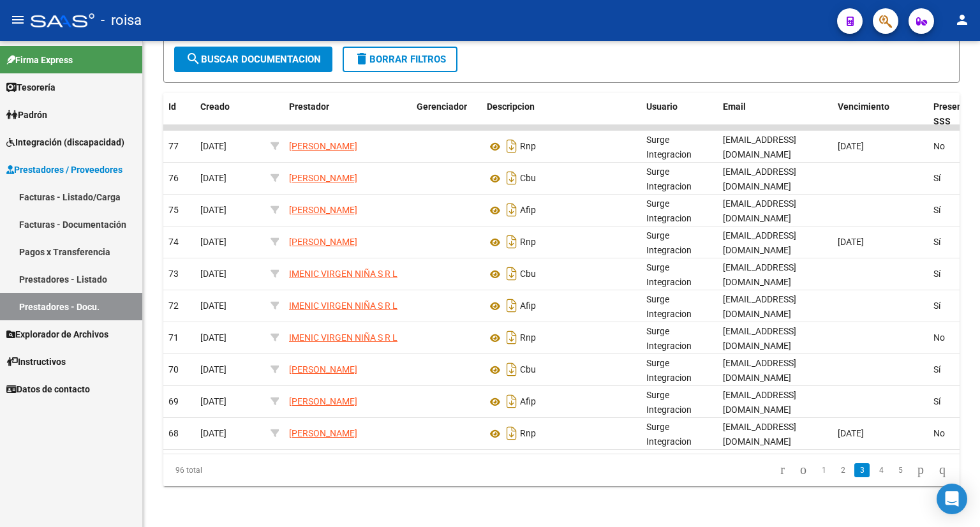  Describe the element at coordinates (215, 107) in the screenshot. I see `span: Creado` at that location.